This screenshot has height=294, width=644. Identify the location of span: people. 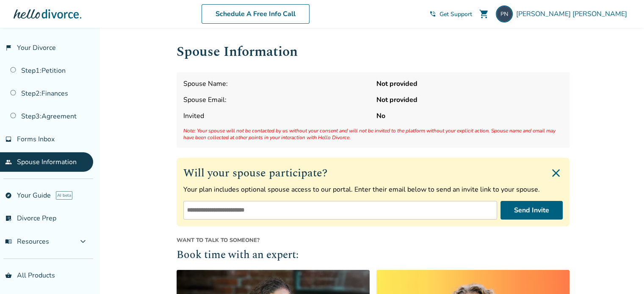
(8, 162).